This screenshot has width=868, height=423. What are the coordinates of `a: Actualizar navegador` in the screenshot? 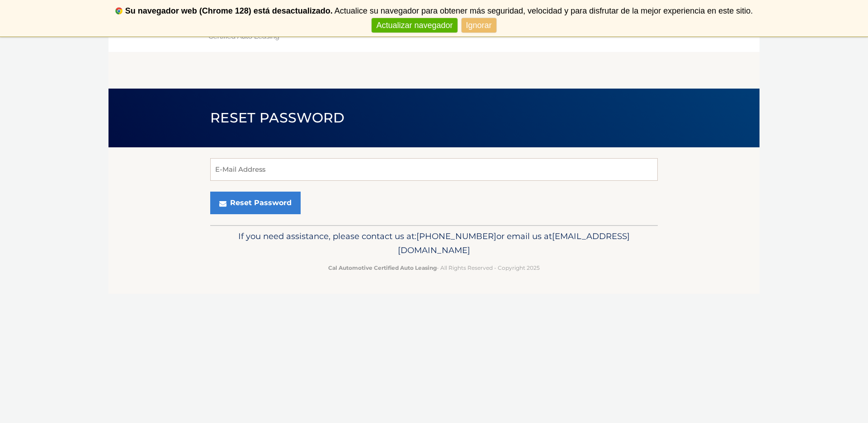 It's located at (414, 25).